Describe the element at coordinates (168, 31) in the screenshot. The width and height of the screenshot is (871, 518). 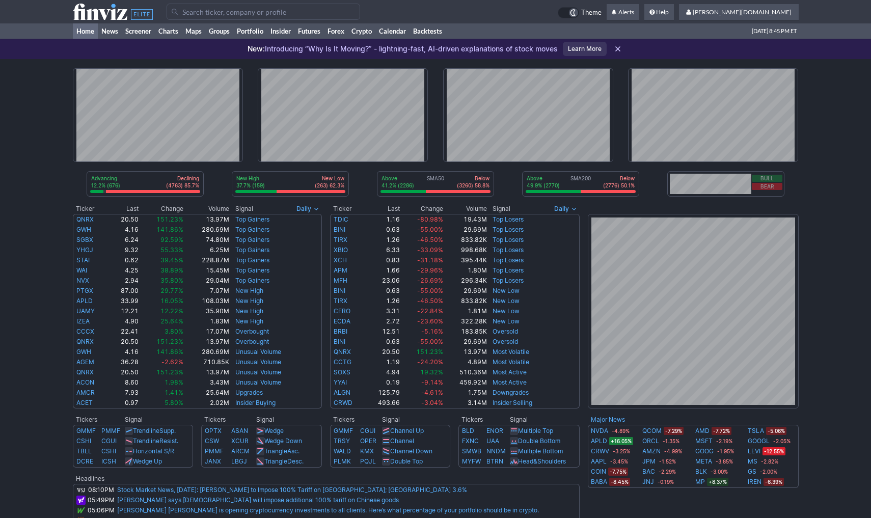
I see `a: Charts` at that location.